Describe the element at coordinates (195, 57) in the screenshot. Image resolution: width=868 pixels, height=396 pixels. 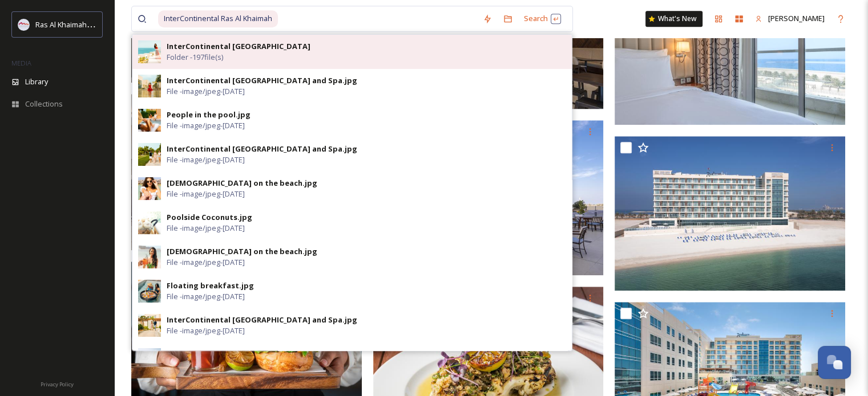
I see `span: Folder - 197 file(s)` at that location.